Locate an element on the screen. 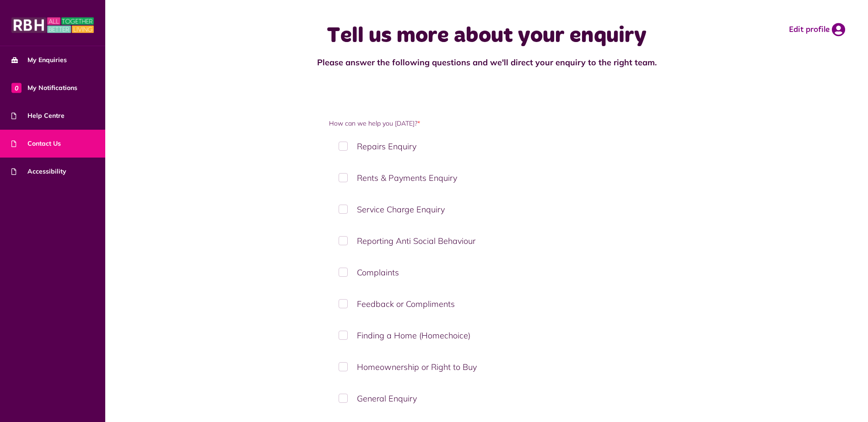 Image resolution: width=868 pixels, height=422 pixels. label: General Enquiry is located at coordinates (486, 399).